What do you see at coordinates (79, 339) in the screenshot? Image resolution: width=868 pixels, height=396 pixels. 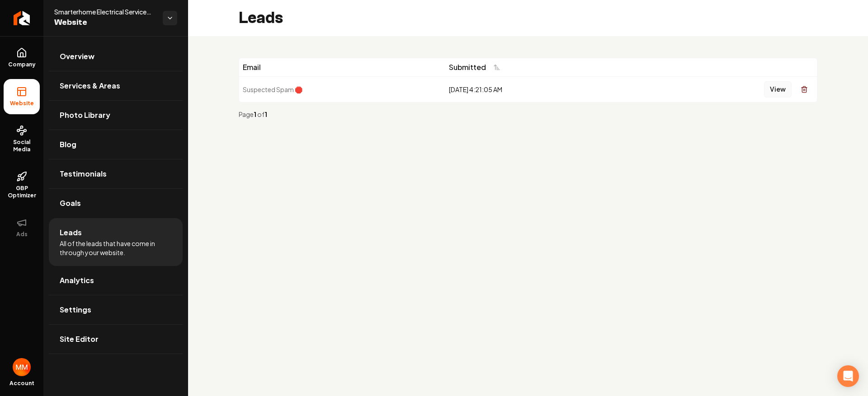 I see `span: Site Editor` at bounding box center [79, 339].